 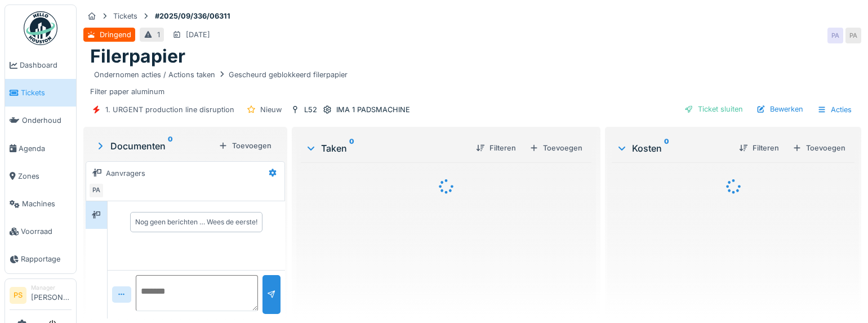 What do you see at coordinates (46, 259) in the screenshot?
I see `span: Rapportage` at bounding box center [46, 259].